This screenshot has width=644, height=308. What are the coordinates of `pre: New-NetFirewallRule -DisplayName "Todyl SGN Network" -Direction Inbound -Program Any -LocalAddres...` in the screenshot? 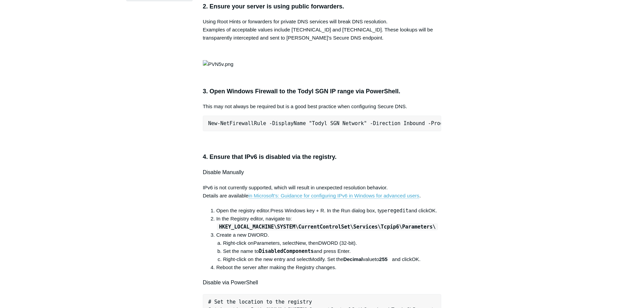 It's located at (322, 123).